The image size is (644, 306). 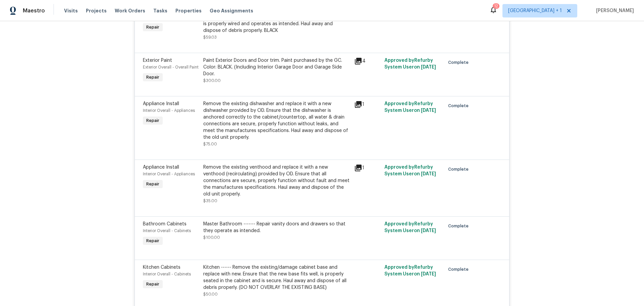 I want to click on div: Remove the existing dishwasher and replace it with a new dishwasher provided by OD. Ensure that t..., so click(x=277, y=120).